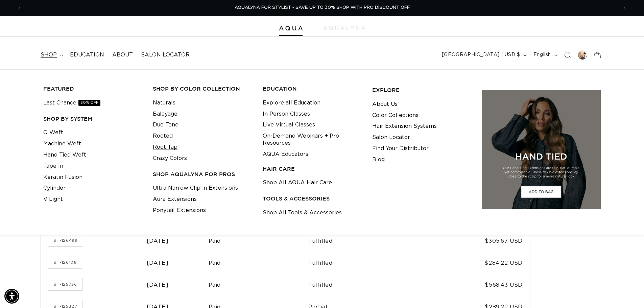 Image resolution: width=644 pixels, height=308 pixels. What do you see at coordinates (542, 55) in the screenshot?
I see `span: English` at bounding box center [542, 55].